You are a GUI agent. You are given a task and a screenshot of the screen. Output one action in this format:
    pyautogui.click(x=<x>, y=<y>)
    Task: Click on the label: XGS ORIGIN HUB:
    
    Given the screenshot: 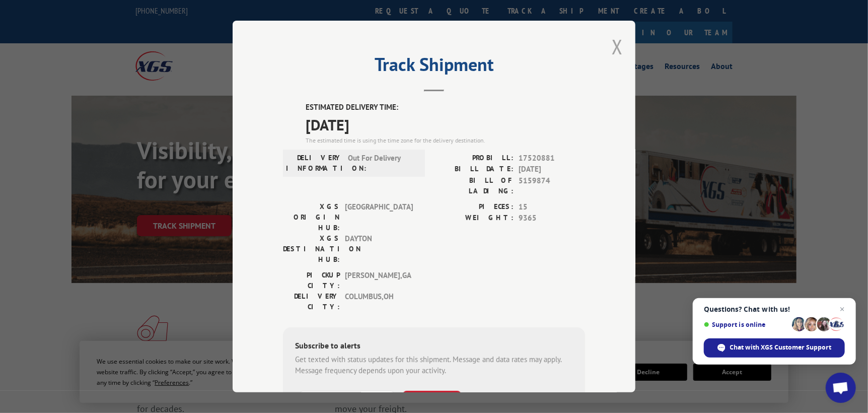 What is the action you would take?
    pyautogui.click(x=311, y=217)
    